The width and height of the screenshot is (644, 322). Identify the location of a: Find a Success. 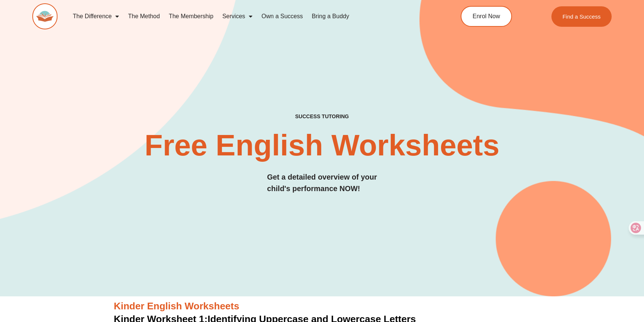
(581, 16).